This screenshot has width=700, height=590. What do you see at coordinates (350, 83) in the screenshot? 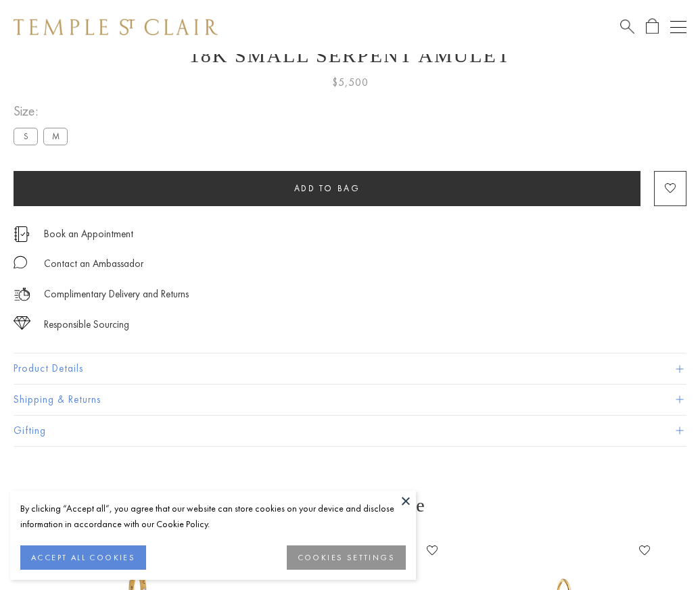
I see `span: $5,500` at bounding box center [350, 83].